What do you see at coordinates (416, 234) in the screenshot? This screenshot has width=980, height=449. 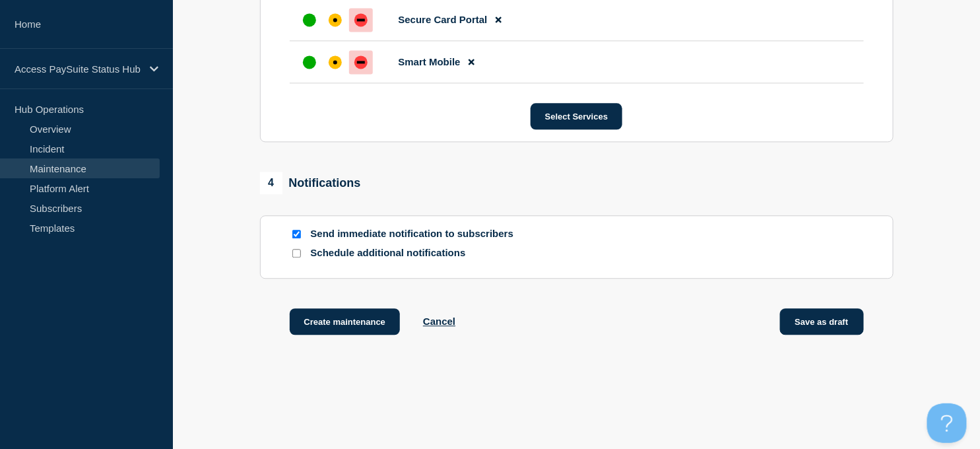 I see `p: Send immediate notification to subscribers` at bounding box center [416, 234].